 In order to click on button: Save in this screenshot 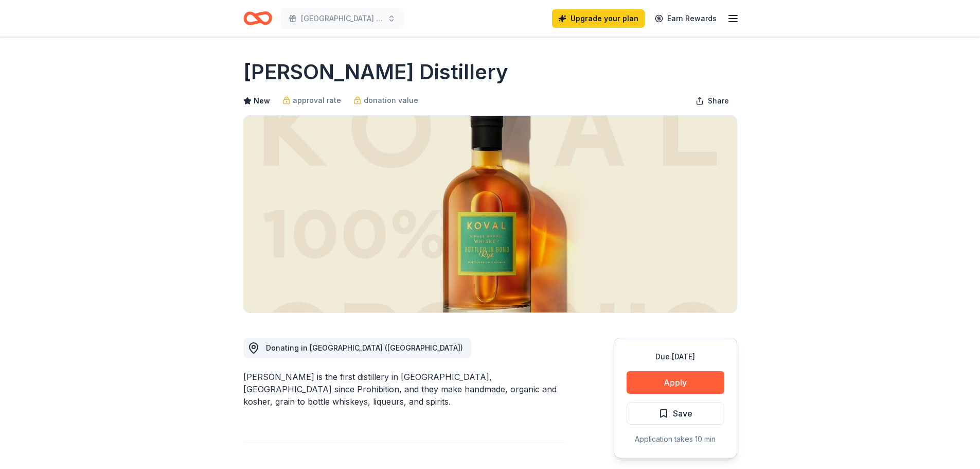, I will do `click(676, 414)`.